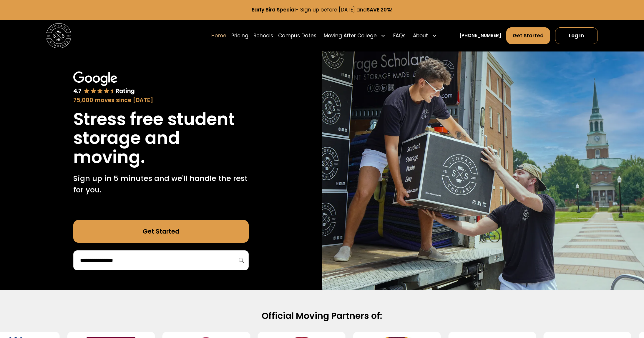 The image size is (644, 338). What do you see at coordinates (483, 171) in the screenshot?
I see `img: Storage Scholars makes moving and storage easy.` at bounding box center [483, 171].